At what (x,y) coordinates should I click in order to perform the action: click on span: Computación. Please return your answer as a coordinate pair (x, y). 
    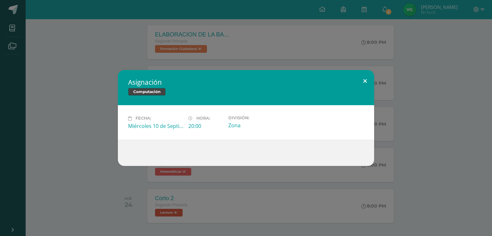
    Looking at the image, I should click on (147, 92).